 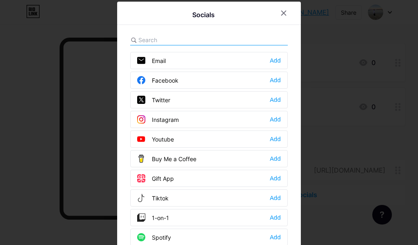 What do you see at coordinates (167, 158) in the screenshot?
I see `div: Buy Me a Coffee` at bounding box center [167, 158].